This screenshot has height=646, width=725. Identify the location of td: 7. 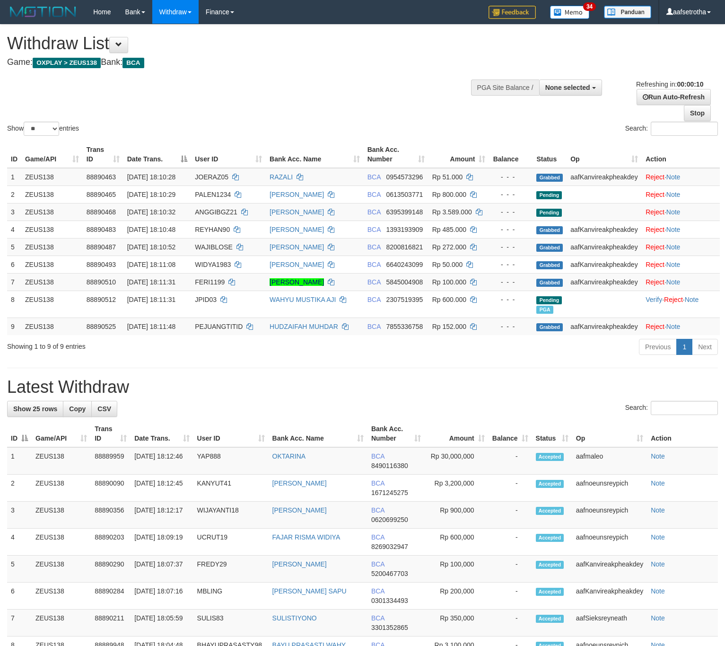
(14, 282).